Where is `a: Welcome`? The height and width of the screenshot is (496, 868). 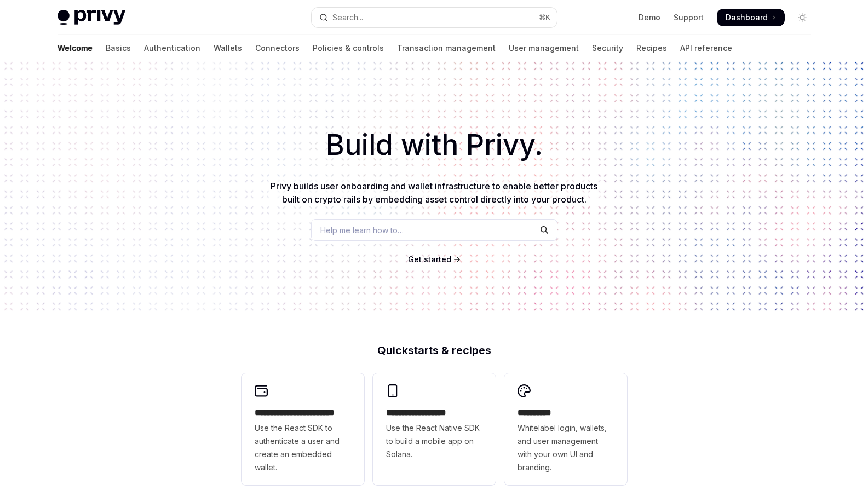
a: Welcome is located at coordinates (75, 48).